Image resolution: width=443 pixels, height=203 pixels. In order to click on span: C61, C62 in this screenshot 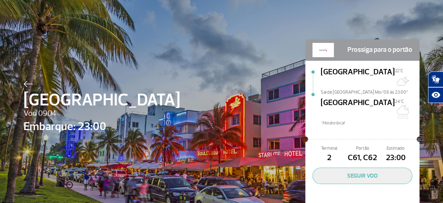, I will do `click(362, 158)`.